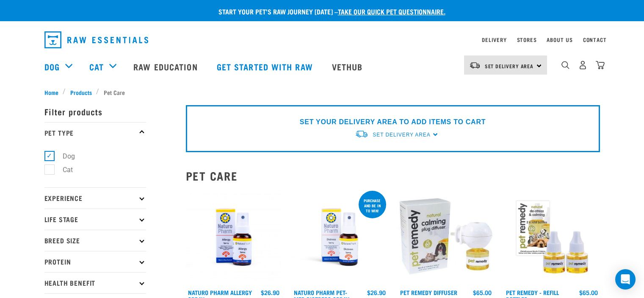  I want to click on img: Pet remedy refills, so click(552, 237).